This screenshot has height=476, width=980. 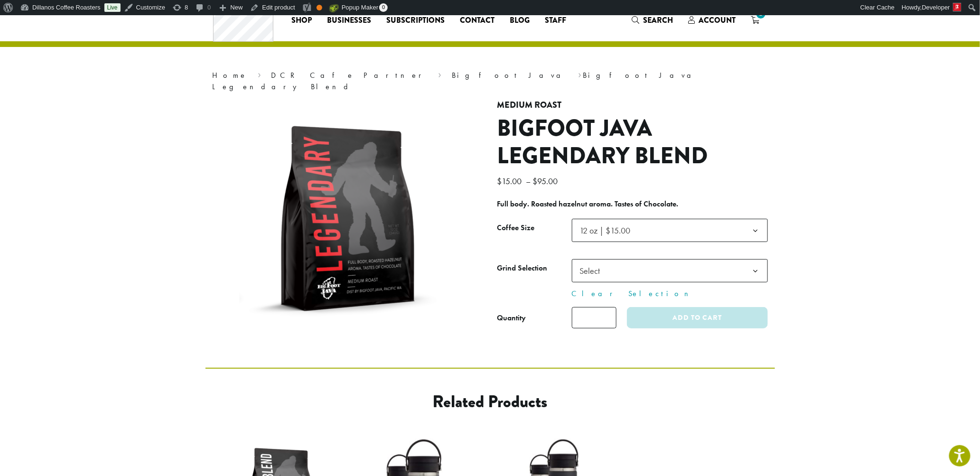 I want to click on span: Search, so click(x=657, y=20).